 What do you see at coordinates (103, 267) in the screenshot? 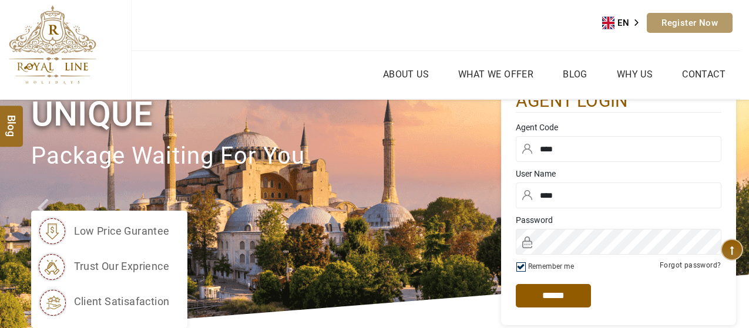
I see `li: trust our exprience` at bounding box center [103, 267].